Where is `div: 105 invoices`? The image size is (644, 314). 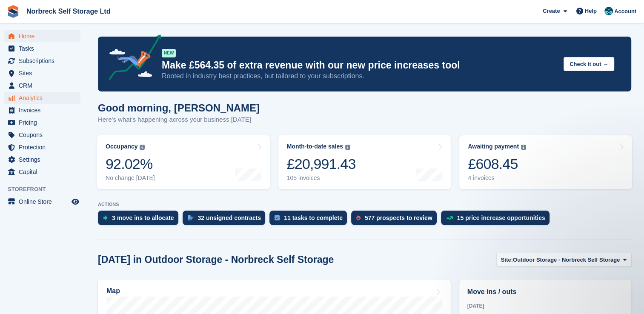
div: 105 invoices is located at coordinates (321, 178).